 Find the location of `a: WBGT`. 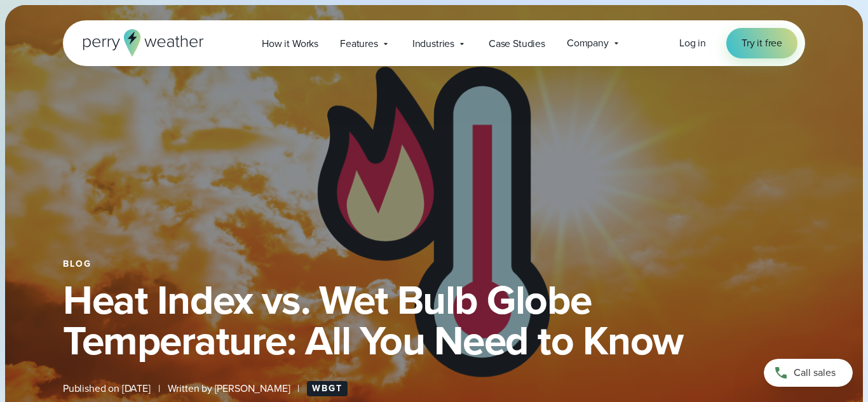

a: WBGT is located at coordinates (327, 388).